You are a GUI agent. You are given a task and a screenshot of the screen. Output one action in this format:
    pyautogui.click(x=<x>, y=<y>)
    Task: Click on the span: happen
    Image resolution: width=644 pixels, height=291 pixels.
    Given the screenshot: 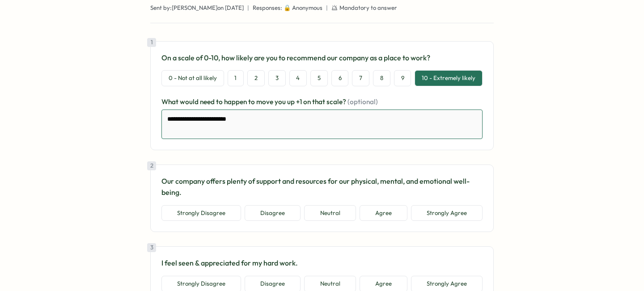 What is the action you would take?
    pyautogui.click(x=236, y=101)
    